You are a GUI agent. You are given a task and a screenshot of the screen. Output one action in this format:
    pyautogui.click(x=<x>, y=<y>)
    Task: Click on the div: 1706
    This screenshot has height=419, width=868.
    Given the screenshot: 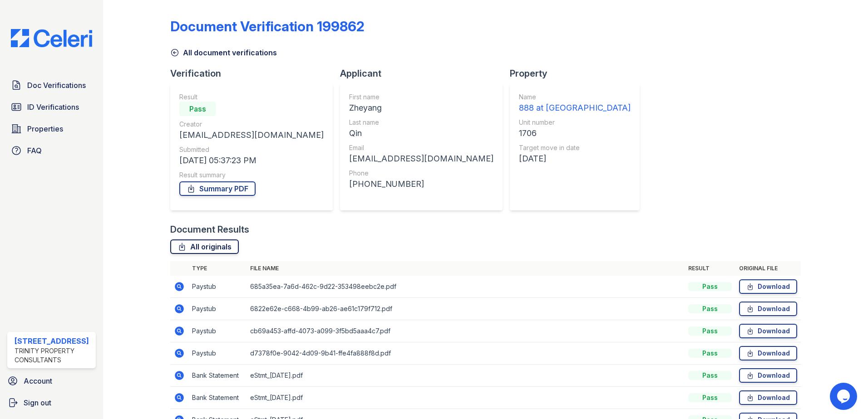 What is the action you would take?
    pyautogui.click(x=575, y=133)
    